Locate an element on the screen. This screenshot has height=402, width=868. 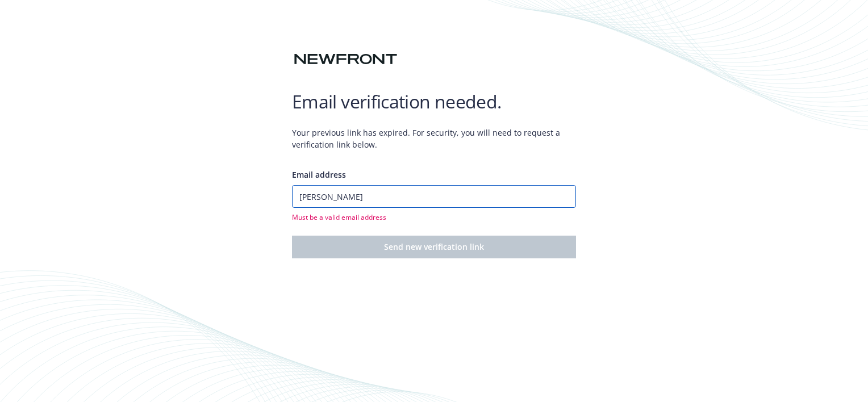
img: Newfront logo is located at coordinates (346, 59).